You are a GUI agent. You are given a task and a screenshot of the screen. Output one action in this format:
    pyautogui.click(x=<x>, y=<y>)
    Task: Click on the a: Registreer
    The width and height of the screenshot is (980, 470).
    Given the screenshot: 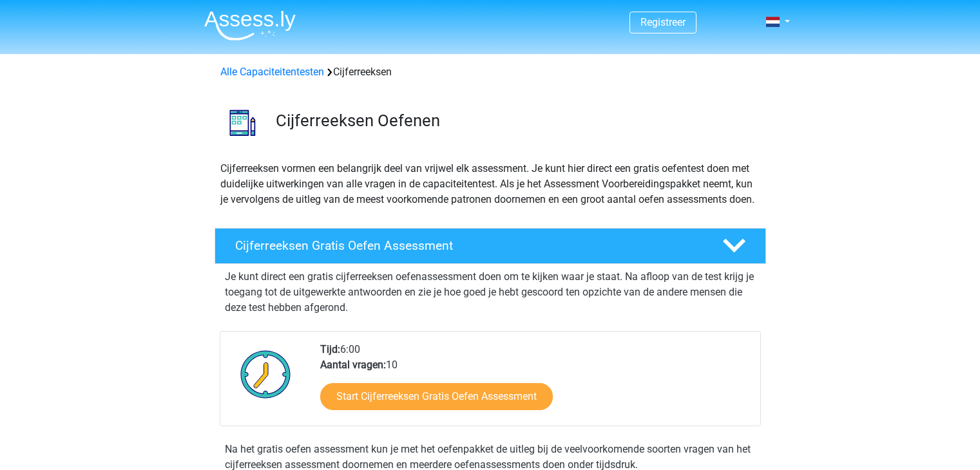 What is the action you would take?
    pyautogui.click(x=663, y=22)
    